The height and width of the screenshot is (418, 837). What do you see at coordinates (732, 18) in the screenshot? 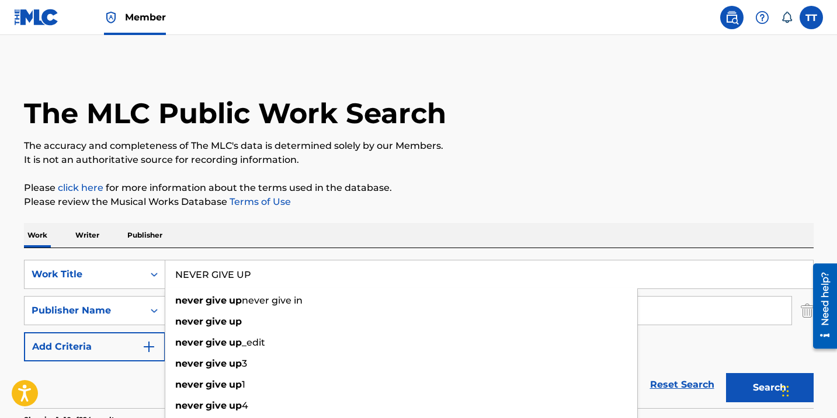
I see `img: search` at bounding box center [732, 18].